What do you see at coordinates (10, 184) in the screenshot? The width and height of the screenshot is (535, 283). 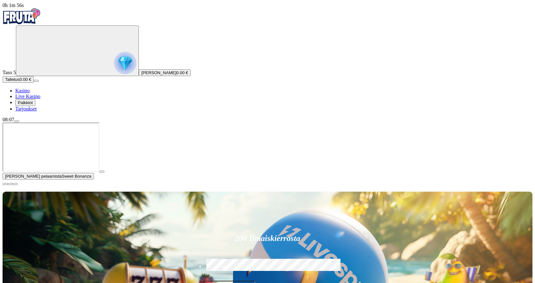 I see `button: chevron-down icon` at bounding box center [10, 184].